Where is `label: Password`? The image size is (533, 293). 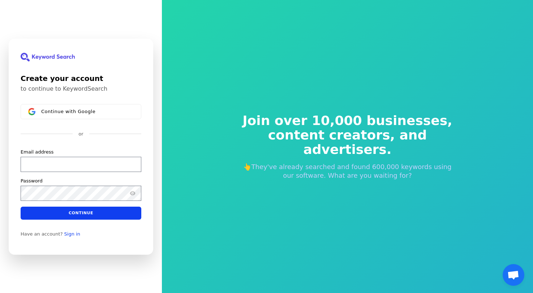 label: Password is located at coordinates (31, 181).